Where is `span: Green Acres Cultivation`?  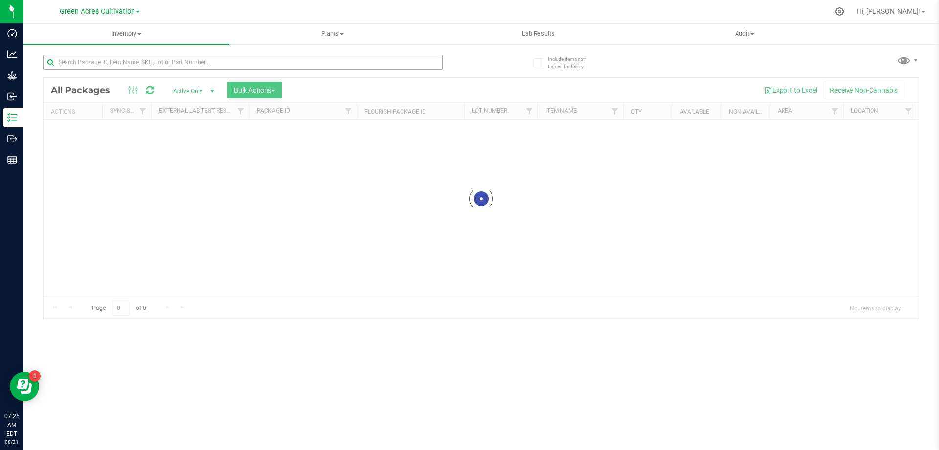 span: Green Acres Cultivation is located at coordinates (97, 11).